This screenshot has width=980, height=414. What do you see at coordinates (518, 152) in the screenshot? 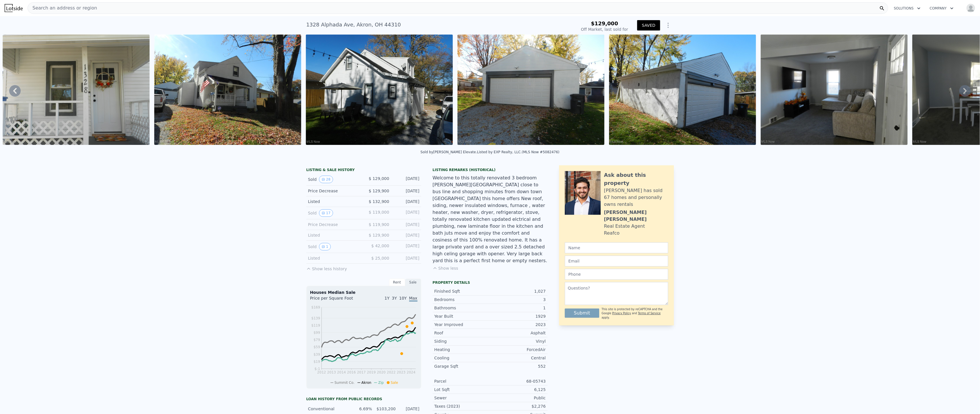
I see `div: Listed by EXP Realty, LLC. (MLS Now #5082476)` at bounding box center [518, 152].